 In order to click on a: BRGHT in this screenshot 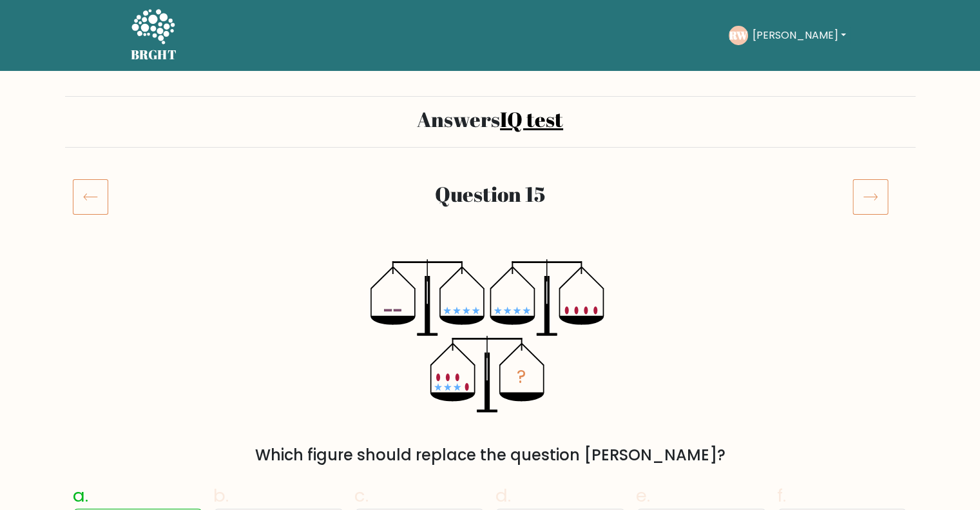, I will do `click(154, 36)`.